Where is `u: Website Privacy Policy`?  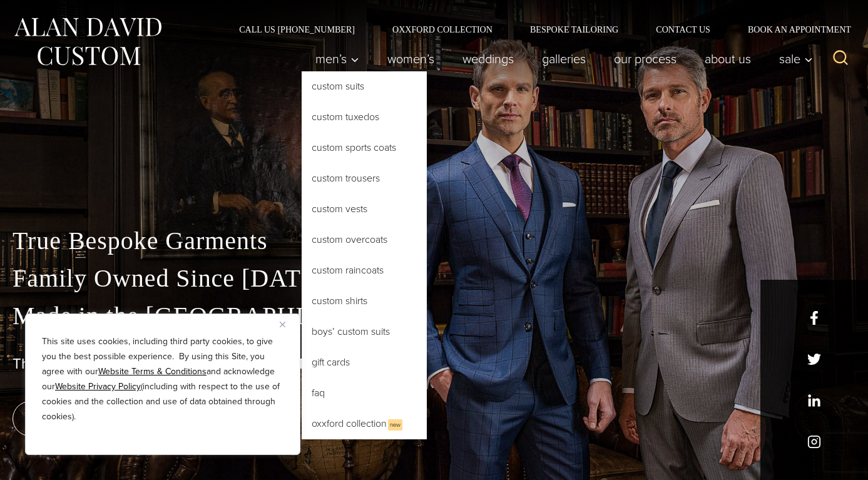
u: Website Privacy Policy is located at coordinates (97, 387).